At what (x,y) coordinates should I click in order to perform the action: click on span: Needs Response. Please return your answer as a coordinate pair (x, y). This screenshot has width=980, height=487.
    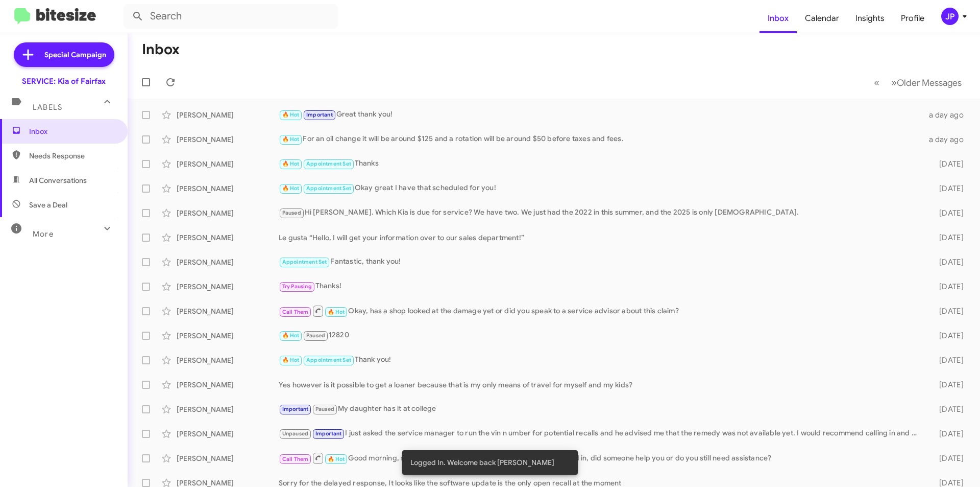
    Looking at the image, I should click on (73, 156).